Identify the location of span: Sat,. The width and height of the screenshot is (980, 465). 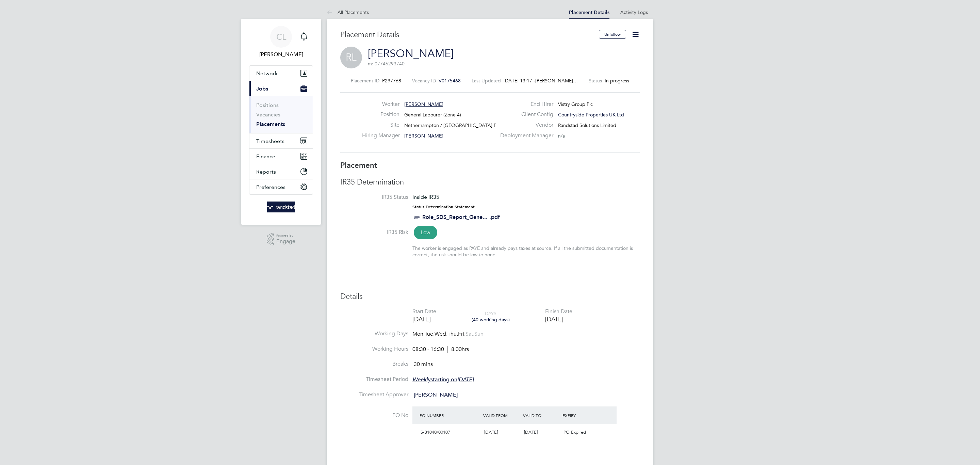
(470, 334).